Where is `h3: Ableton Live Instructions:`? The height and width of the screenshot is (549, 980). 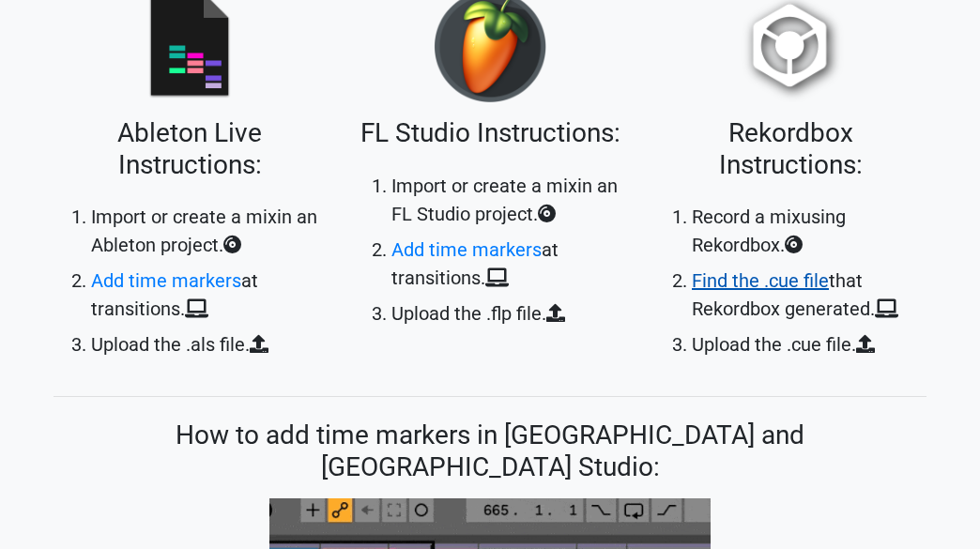 h3: Ableton Live Instructions: is located at coordinates (190, 148).